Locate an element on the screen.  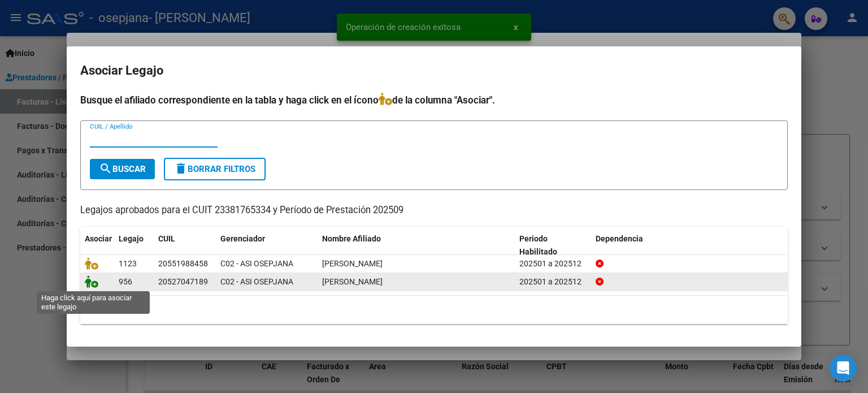
div: 20551988458 is located at coordinates (183, 264).